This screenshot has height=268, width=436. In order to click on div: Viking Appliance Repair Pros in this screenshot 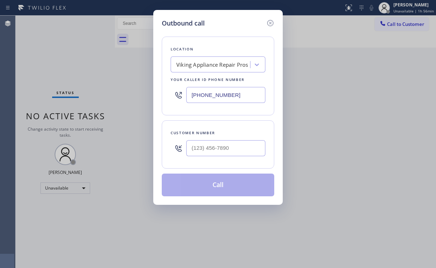, I will do `click(212, 65)`.